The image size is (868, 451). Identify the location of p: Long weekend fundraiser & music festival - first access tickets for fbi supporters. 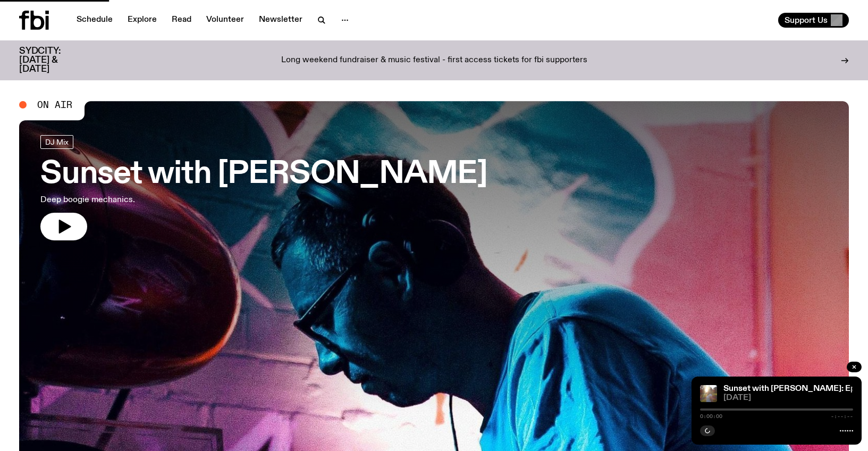
(434, 61).